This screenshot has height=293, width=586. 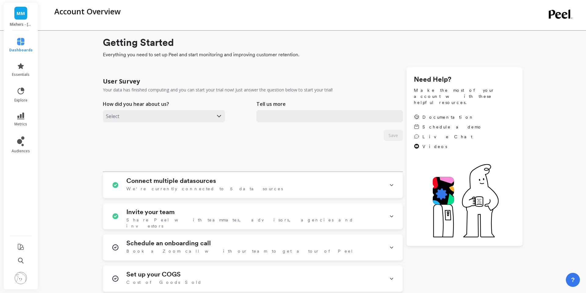 What do you see at coordinates (121, 81) in the screenshot?
I see `h1: User Survey` at bounding box center [121, 81].